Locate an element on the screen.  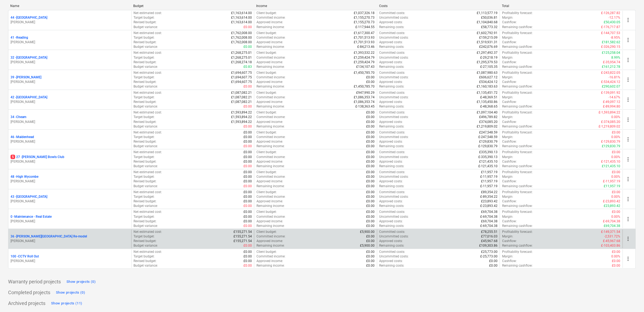
p: £1,701,513.93 is located at coordinates (364, 38).